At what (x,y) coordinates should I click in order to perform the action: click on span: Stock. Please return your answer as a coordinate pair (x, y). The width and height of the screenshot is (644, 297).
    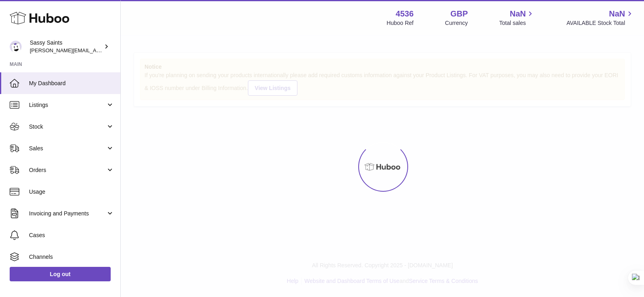
    Looking at the image, I should click on (67, 126).